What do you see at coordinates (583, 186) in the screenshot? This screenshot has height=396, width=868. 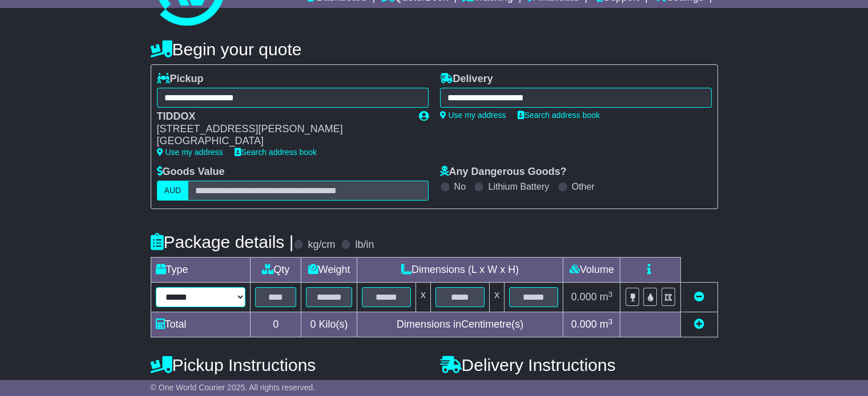 I see `label: Other` at bounding box center [583, 186].